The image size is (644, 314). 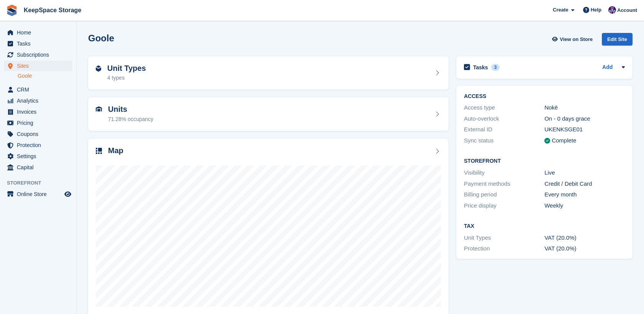 I want to click on div: Every month, so click(x=585, y=195).